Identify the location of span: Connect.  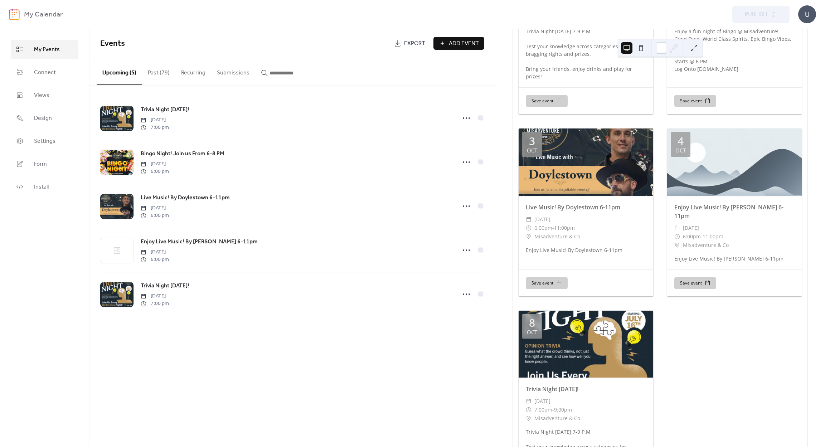
(45, 73).